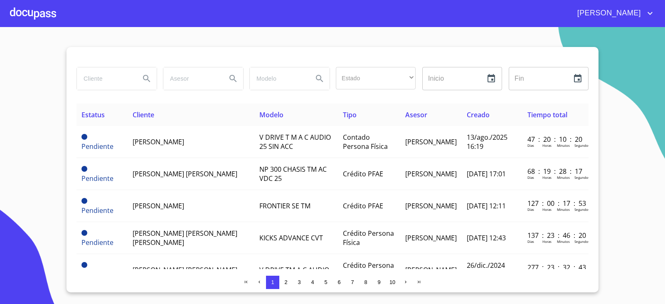 This screenshot has width=665, height=304. Describe the element at coordinates (392, 282) in the screenshot. I see `span: 10` at that location.